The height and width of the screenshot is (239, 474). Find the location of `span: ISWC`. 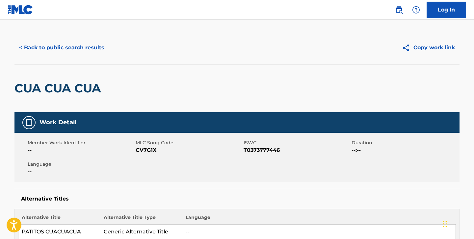

span: ISWC is located at coordinates (296, 143).